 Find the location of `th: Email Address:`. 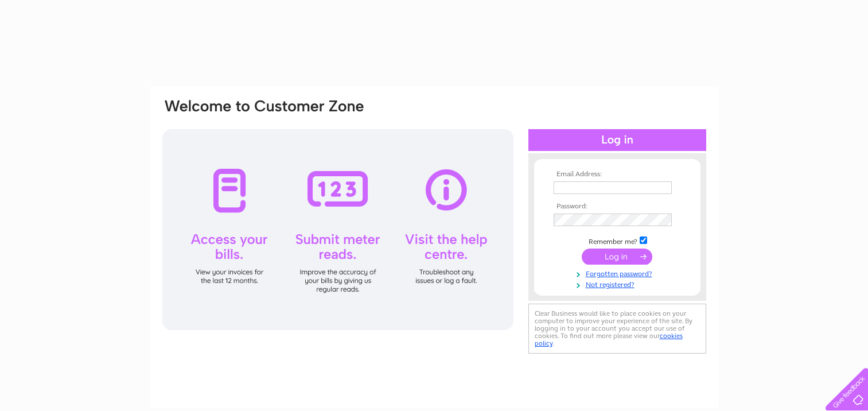

th: Email Address: is located at coordinates (617, 174).